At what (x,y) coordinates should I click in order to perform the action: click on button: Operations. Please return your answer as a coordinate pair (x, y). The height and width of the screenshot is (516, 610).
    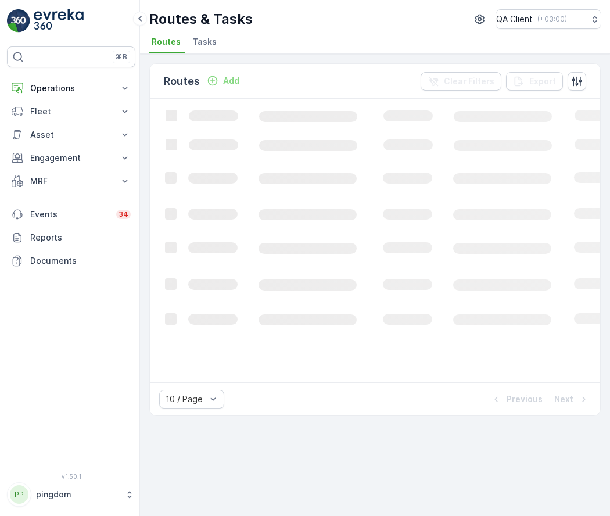
    Looking at the image, I should click on (71, 88).